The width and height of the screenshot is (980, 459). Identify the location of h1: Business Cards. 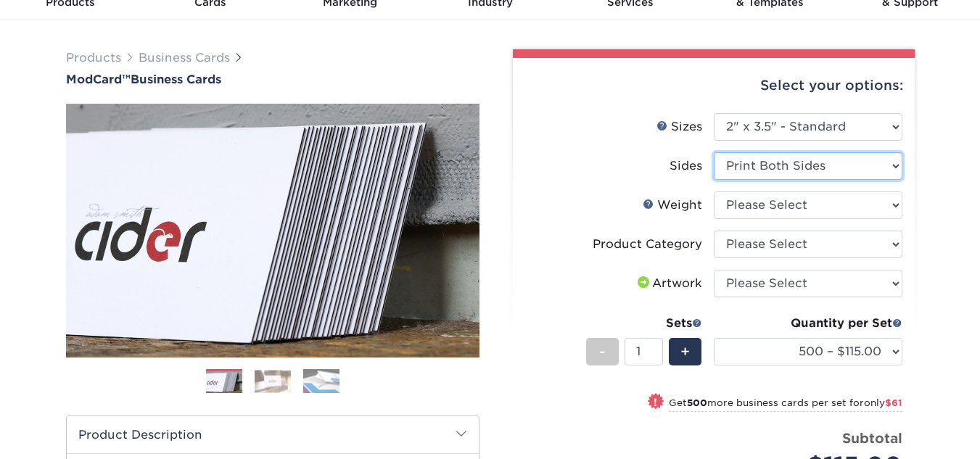
(273, 79).